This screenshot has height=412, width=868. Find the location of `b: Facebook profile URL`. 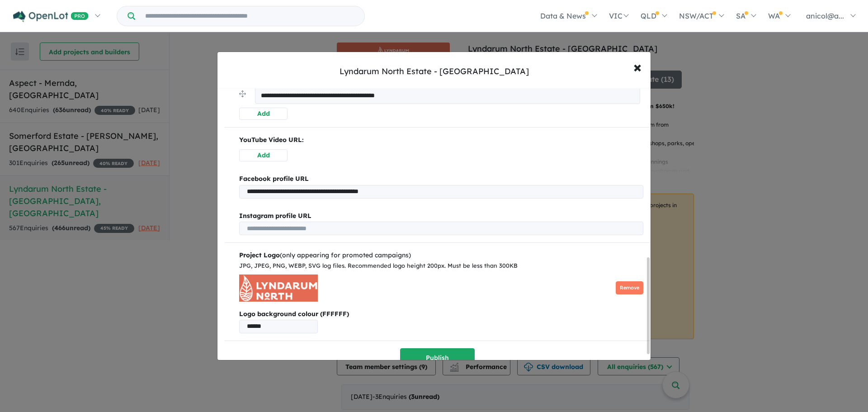

b: Facebook profile URL is located at coordinates (274, 179).